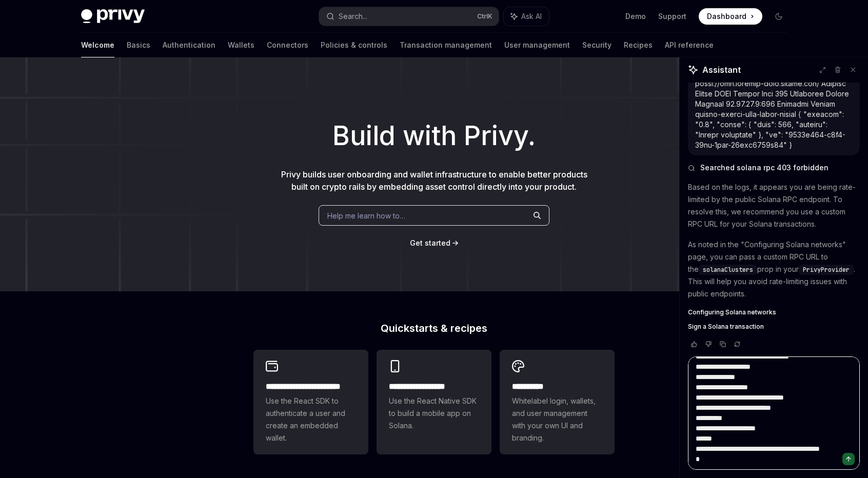  Describe the element at coordinates (733, 312) in the screenshot. I see `span: Configuring Solana networks` at that location.